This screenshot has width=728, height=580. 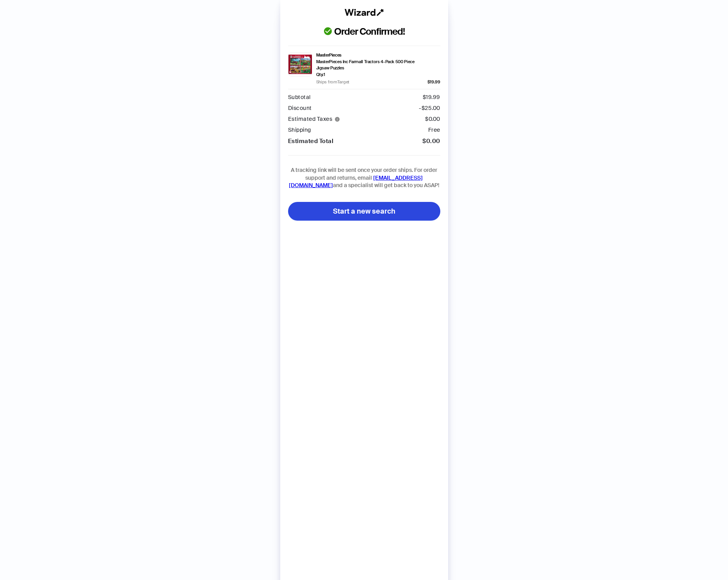 What do you see at coordinates (429, 108) in the screenshot?
I see `div: -$ 25.00` at bounding box center [429, 108].